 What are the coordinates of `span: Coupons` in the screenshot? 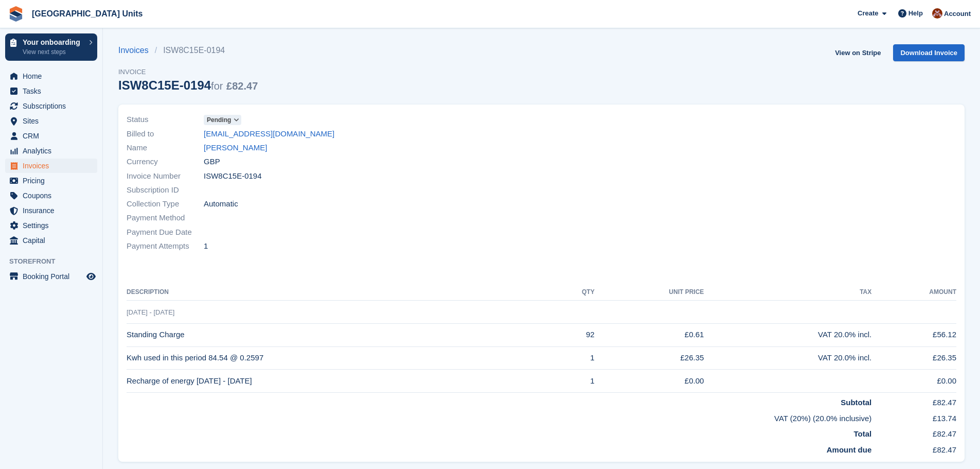 It's located at (54, 195).